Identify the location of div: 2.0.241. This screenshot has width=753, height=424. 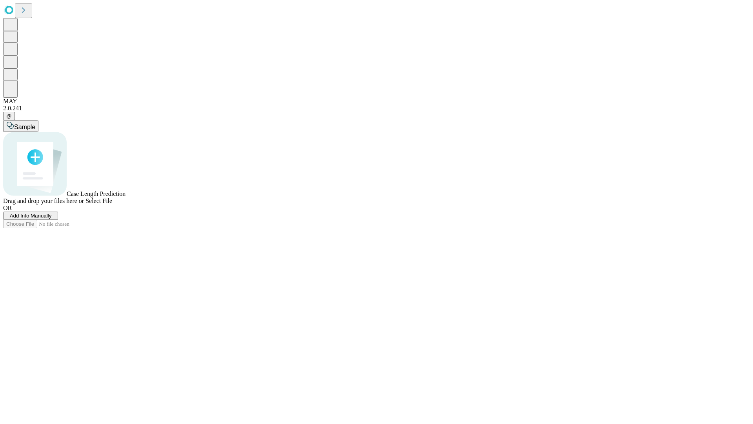
(377, 108).